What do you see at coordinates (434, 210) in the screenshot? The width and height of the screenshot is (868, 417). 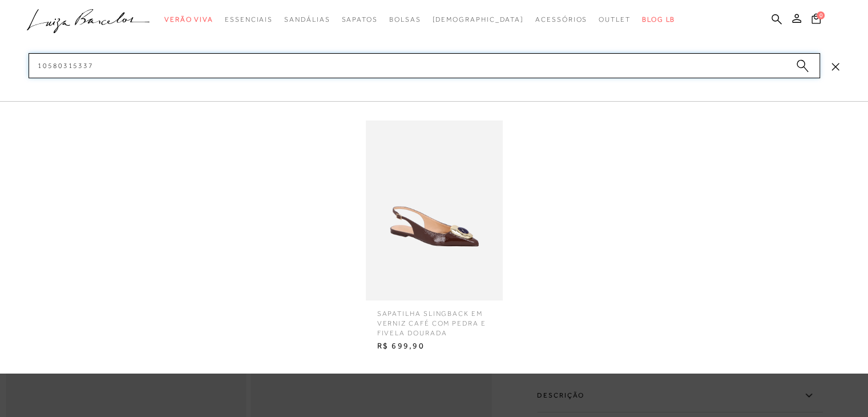 I see `img: SAPATILHA SLINGBACK EM VERNIZ CAFÉ COM PEDRA E FIVELA DOURADA` at bounding box center [434, 210].